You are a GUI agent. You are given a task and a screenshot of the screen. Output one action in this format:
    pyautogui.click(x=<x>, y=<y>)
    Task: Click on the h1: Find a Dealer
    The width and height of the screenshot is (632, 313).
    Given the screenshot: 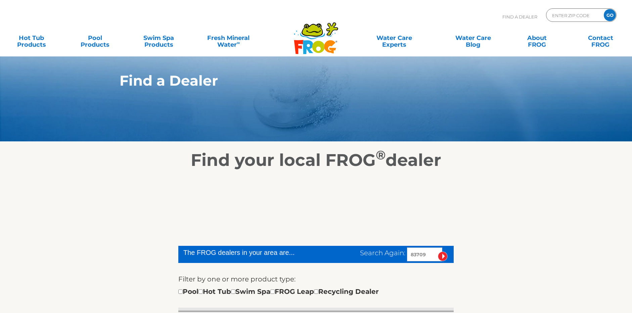 What is the action you would take?
    pyautogui.click(x=300, y=81)
    